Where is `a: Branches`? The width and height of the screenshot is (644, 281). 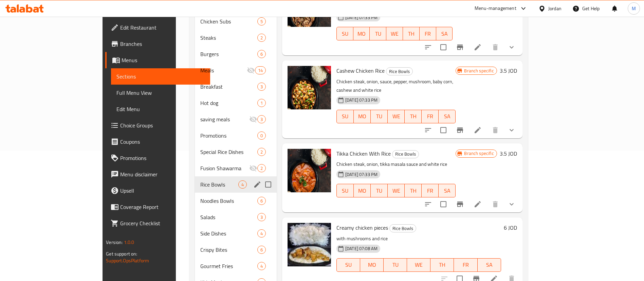
a: Branches is located at coordinates (157, 44).